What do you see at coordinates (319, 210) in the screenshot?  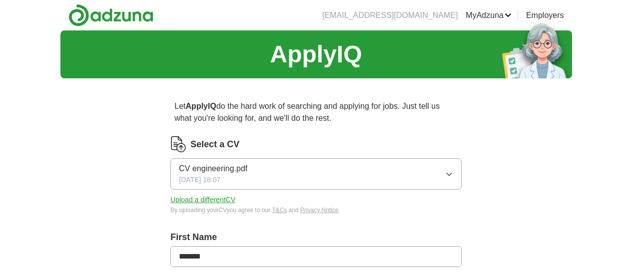 I see `a: Privacy Notice` at bounding box center [319, 210].